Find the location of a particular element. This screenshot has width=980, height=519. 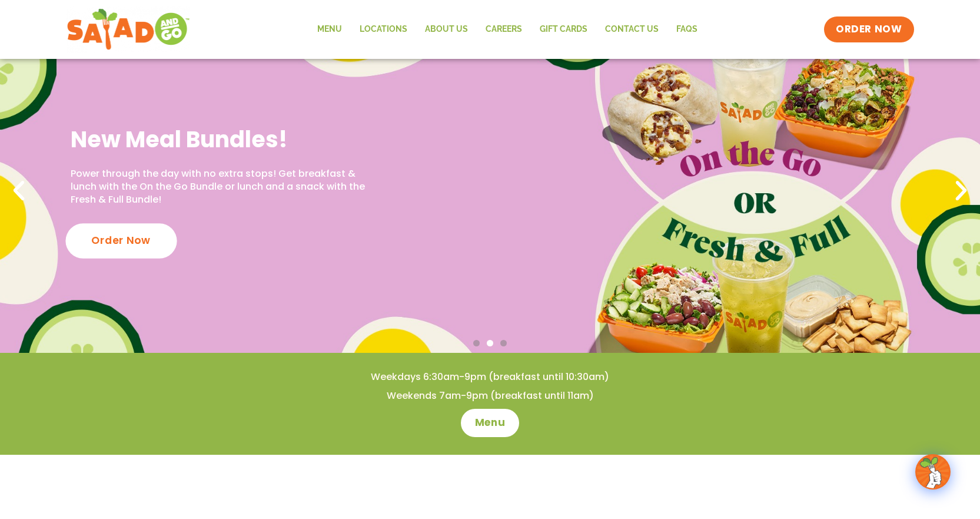

img: new-SAG-logo-768×292 is located at coordinates (128, 29).